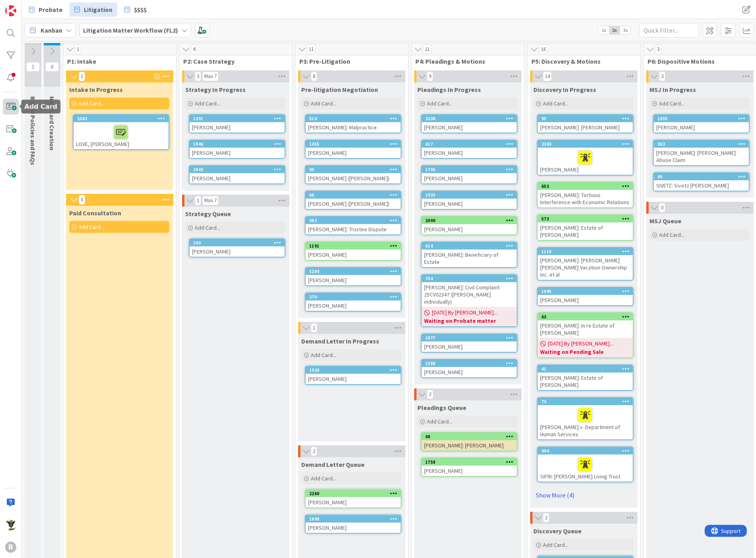 Image resolution: width=756 pixels, height=558 pixels. What do you see at coordinates (210, 77) in the screenshot?
I see `div: Max 7` at bounding box center [210, 77].